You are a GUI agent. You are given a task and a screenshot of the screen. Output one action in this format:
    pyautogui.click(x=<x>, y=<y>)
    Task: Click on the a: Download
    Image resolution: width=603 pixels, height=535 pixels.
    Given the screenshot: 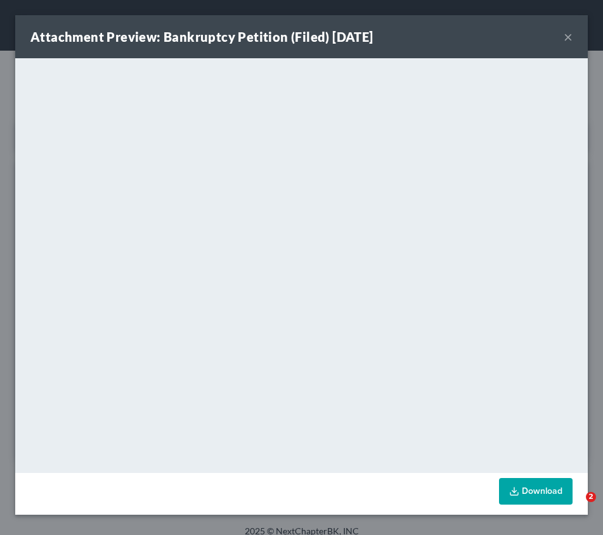 What is the action you would take?
    pyautogui.click(x=535, y=492)
    